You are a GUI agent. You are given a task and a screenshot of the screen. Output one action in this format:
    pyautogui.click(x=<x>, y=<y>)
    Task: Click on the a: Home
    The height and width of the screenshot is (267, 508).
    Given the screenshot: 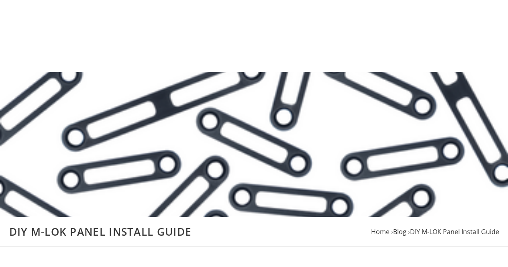 What is the action you would take?
    pyautogui.click(x=380, y=232)
    